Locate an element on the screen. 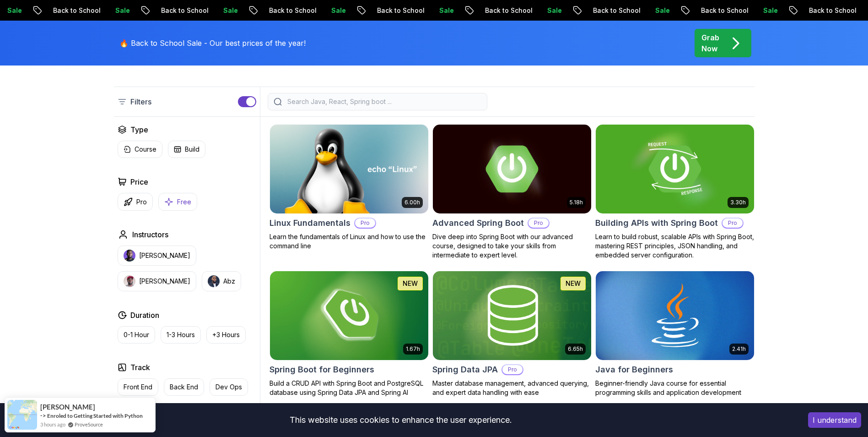 The height and width of the screenshot is (437, 868). a: ProveSource is located at coordinates (89, 424).